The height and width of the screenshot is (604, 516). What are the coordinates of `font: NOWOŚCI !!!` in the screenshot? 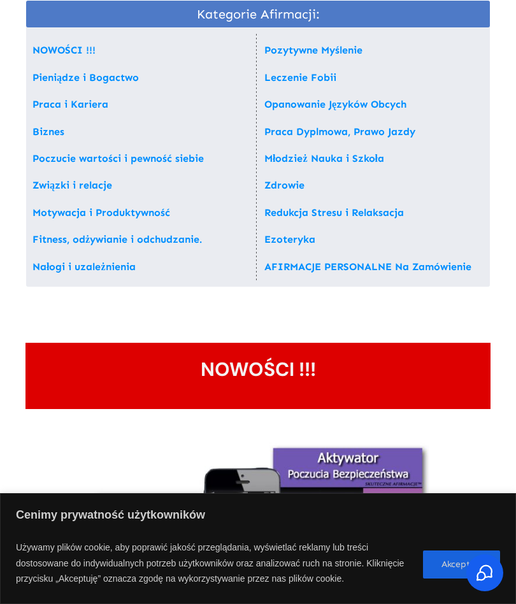 It's located at (258, 369).